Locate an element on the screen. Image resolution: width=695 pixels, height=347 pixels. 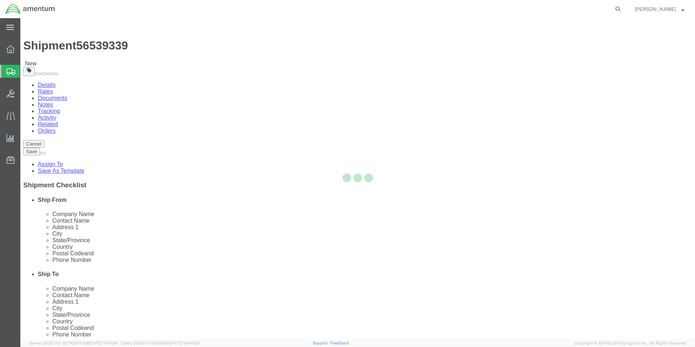
img: logo is located at coordinates (30, 9).